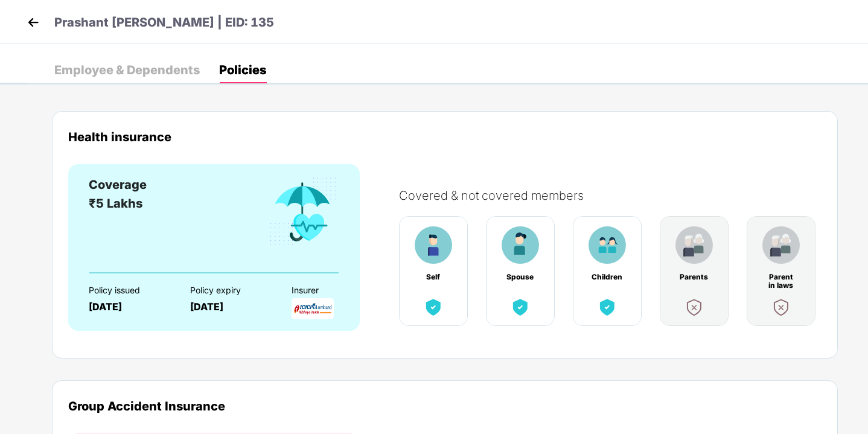  What do you see at coordinates (520, 277) in the screenshot?
I see `div: Spouse` at bounding box center [520, 277].